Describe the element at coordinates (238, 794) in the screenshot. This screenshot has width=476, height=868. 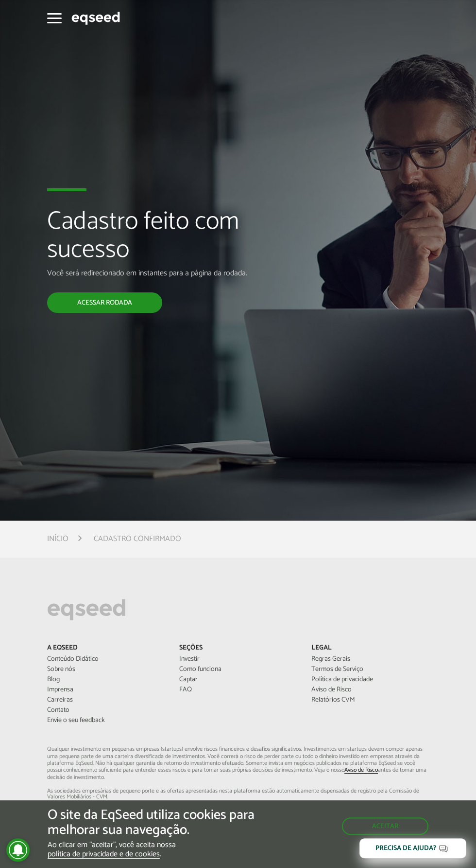
I see `span: As sociedades empresárias de pequeno porte e as ofertas apresentadas nesta plataforma estão aut...` at that location.